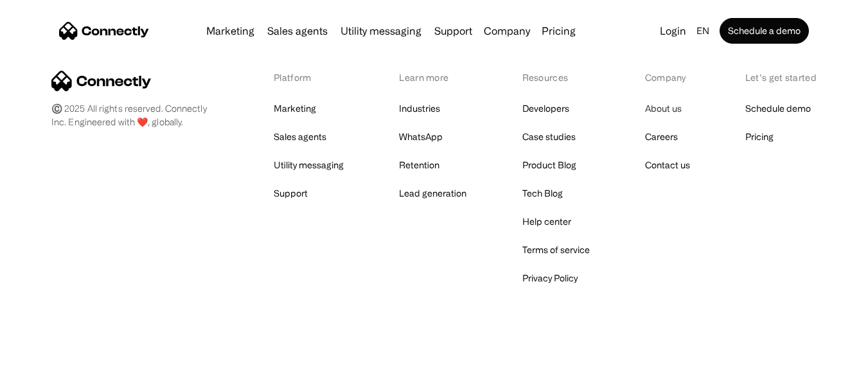 This screenshot has width=868, height=390. What do you see at coordinates (556, 250) in the screenshot?
I see `a: Terms of service` at bounding box center [556, 250].